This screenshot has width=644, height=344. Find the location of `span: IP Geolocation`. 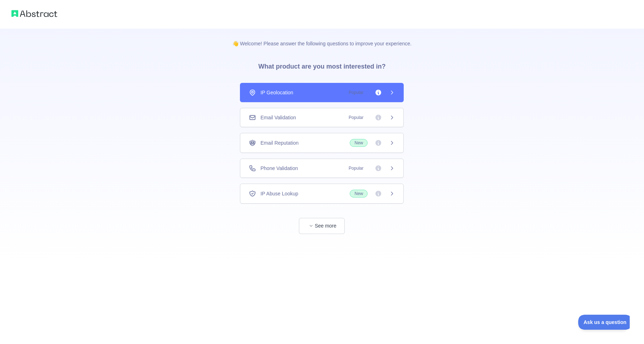

span: IP Geolocation is located at coordinates (277, 92).